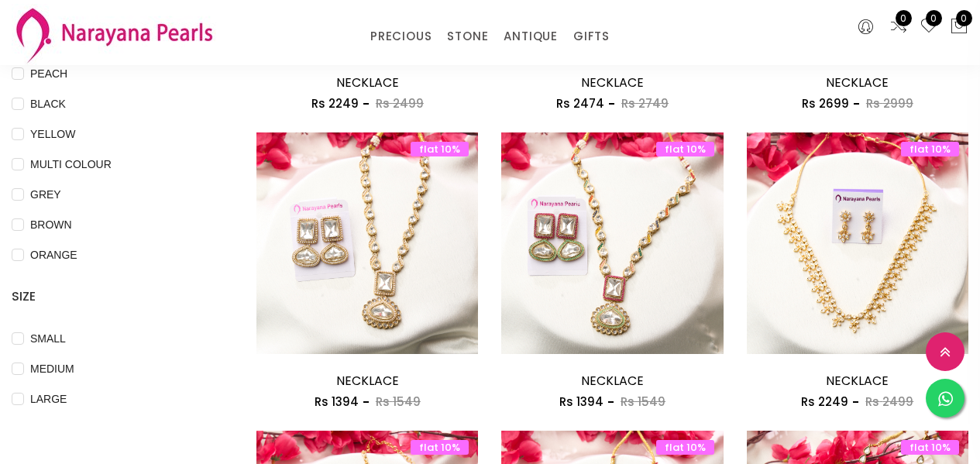 The width and height of the screenshot is (980, 464). I want to click on span: BLACK, so click(48, 104).